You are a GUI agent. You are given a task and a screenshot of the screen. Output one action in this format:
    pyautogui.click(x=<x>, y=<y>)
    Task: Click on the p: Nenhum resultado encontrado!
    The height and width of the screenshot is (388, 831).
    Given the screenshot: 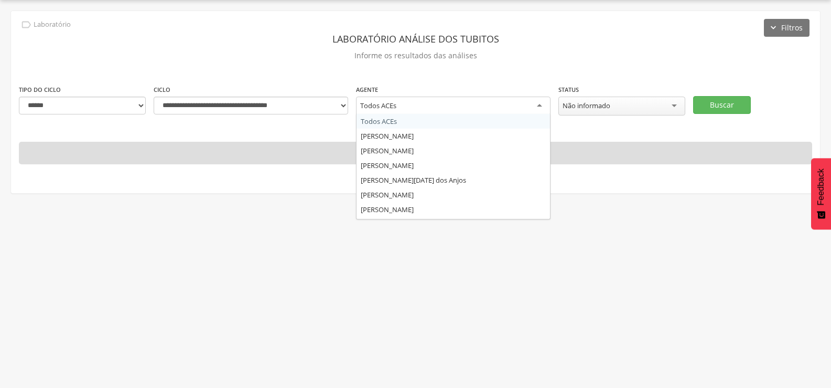 What is the action you would take?
    pyautogui.click(x=415, y=153)
    